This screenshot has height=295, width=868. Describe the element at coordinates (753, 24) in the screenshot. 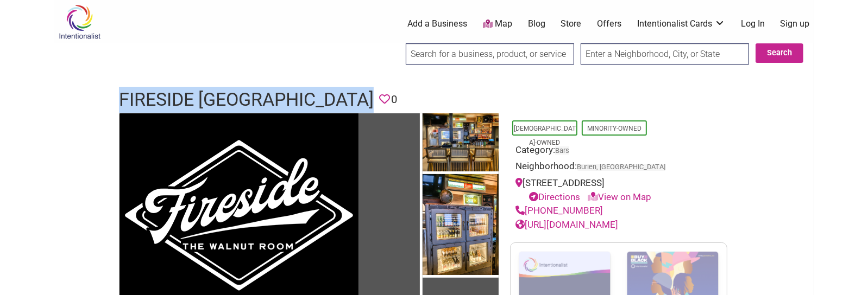

I see `a: Log In` at that location.